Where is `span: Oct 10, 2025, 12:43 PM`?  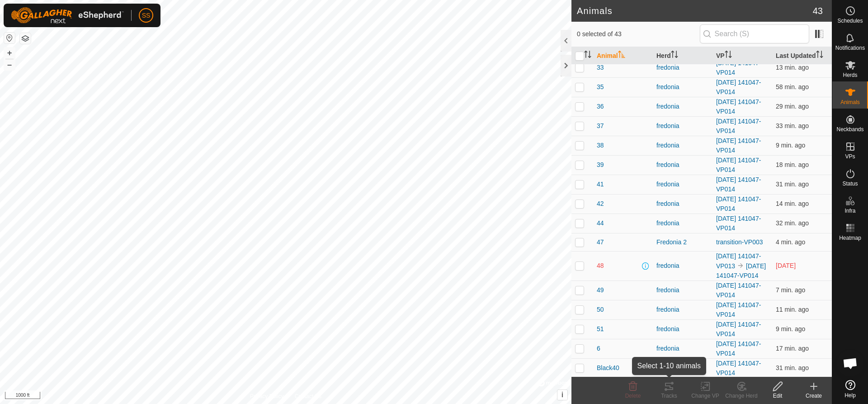
span: Oct 10, 2025, 12:43 PM is located at coordinates (791, 329).